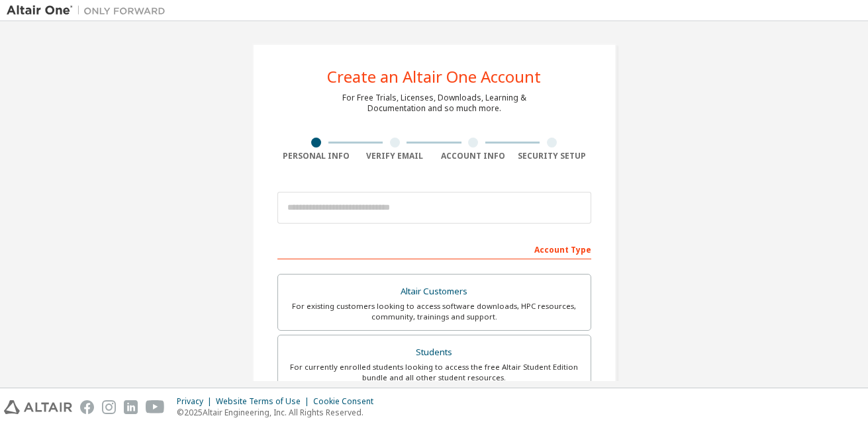 This screenshot has height=426, width=868. I want to click on div: Personal Info, so click(316, 156).